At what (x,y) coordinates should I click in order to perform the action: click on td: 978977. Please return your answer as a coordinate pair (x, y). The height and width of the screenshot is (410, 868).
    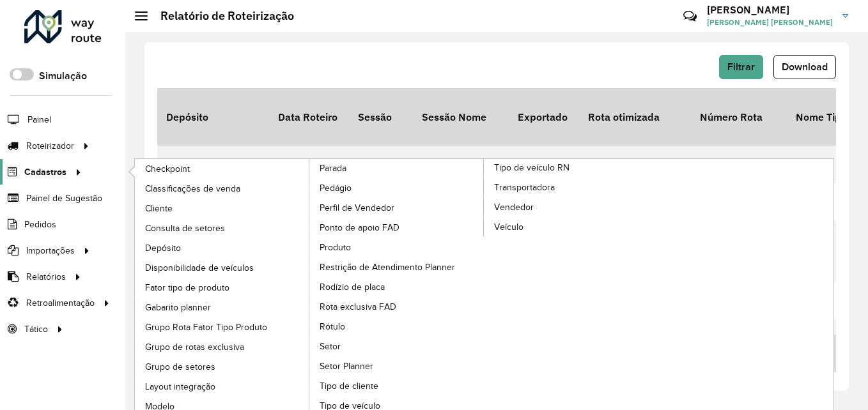
    Looking at the image, I should click on (381, 165).